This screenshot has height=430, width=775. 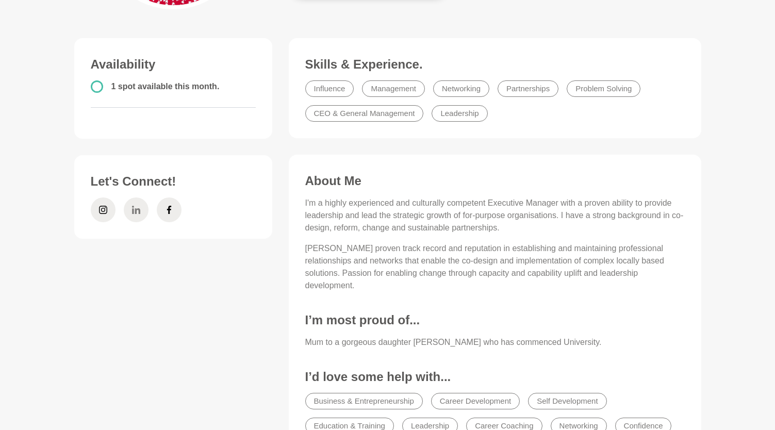 I want to click on h3: I’d love some help with..., so click(x=495, y=377).